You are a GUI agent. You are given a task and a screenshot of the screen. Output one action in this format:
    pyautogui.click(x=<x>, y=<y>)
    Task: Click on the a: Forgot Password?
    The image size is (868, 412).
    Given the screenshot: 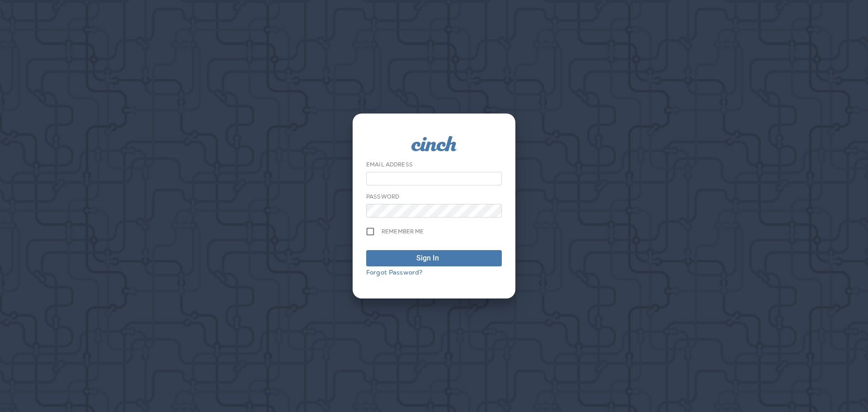 What is the action you would take?
    pyautogui.click(x=394, y=272)
    